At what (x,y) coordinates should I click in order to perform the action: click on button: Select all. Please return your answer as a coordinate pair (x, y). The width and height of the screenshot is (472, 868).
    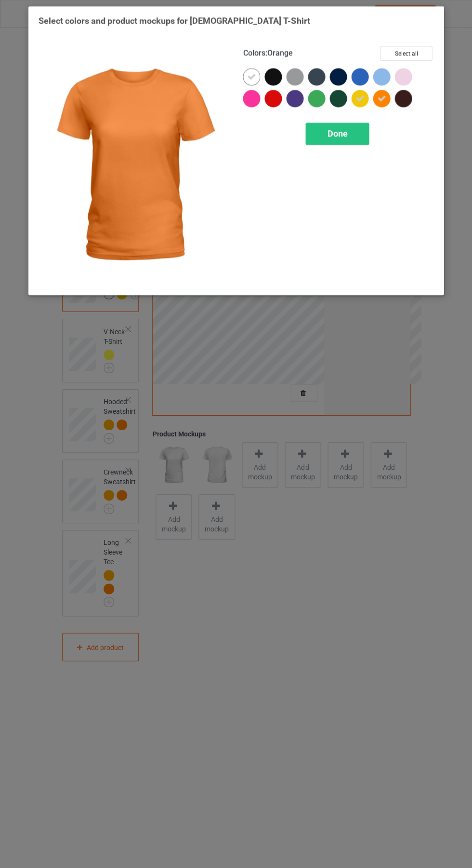
    Looking at the image, I should click on (406, 53).